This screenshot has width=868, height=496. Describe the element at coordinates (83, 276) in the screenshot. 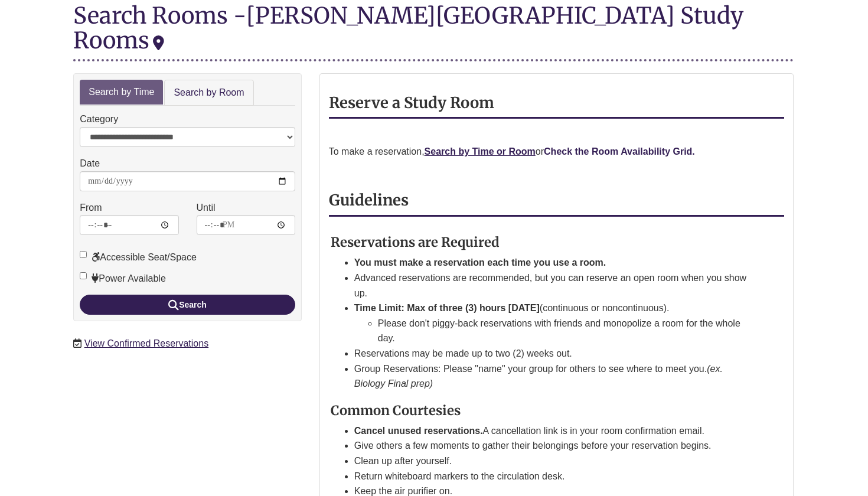

I see `input: Power Available` at that location.